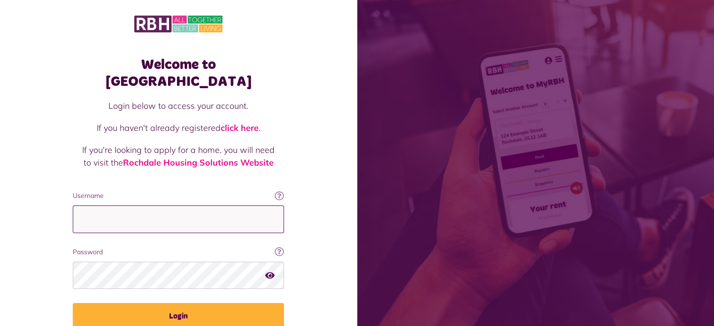 This screenshot has height=326, width=714. What do you see at coordinates (178, 128) in the screenshot?
I see `p: If you haven't already registered .` at bounding box center [178, 128].